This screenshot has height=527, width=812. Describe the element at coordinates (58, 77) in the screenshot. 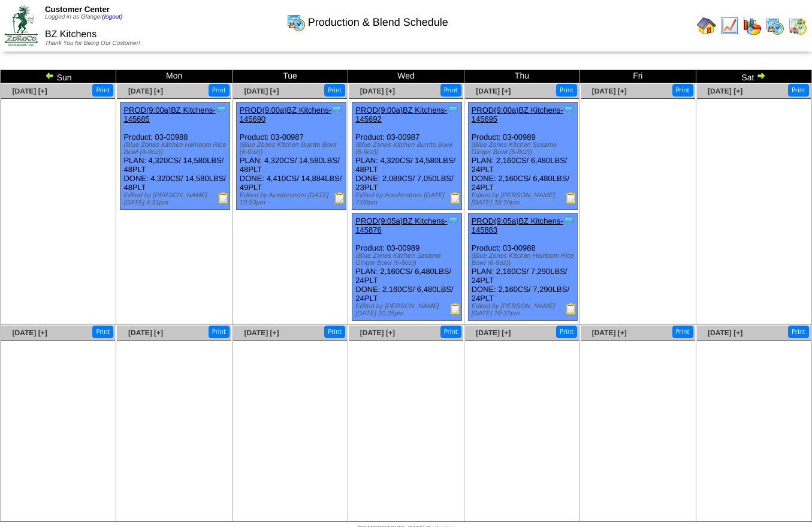

I see `td: Sun` at that location.